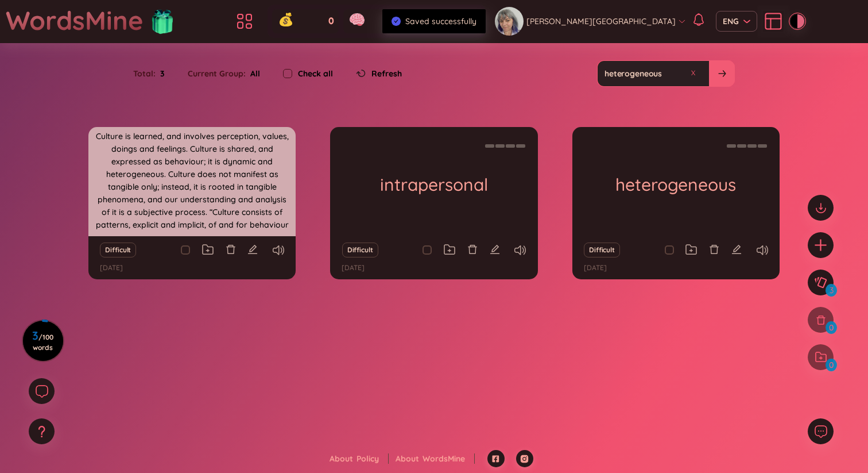  I want to click on span: 0, so click(331, 21).